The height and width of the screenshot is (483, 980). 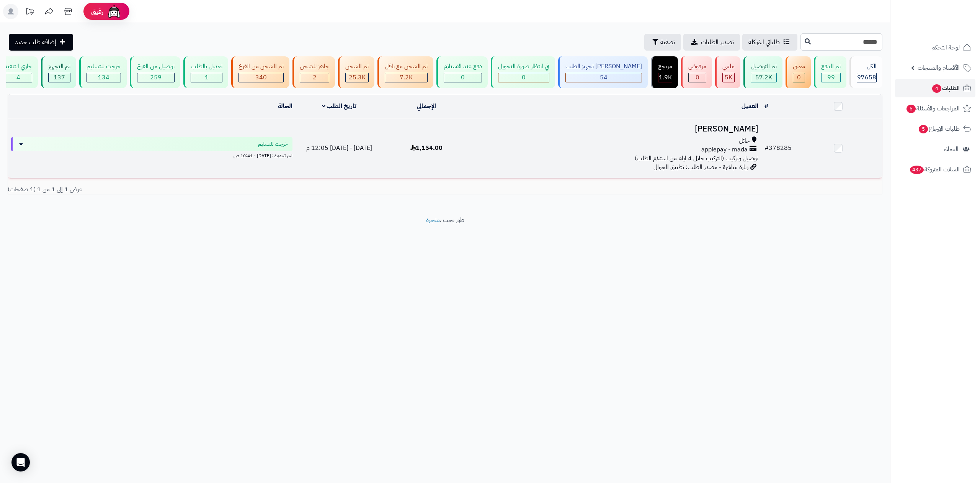 What do you see at coordinates (744, 140) in the screenshot?
I see `span: حائل` at bounding box center [744, 140].